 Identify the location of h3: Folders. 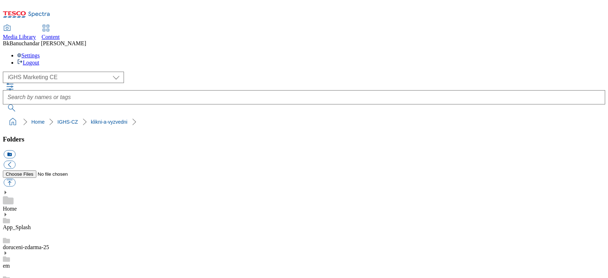
(304, 139).